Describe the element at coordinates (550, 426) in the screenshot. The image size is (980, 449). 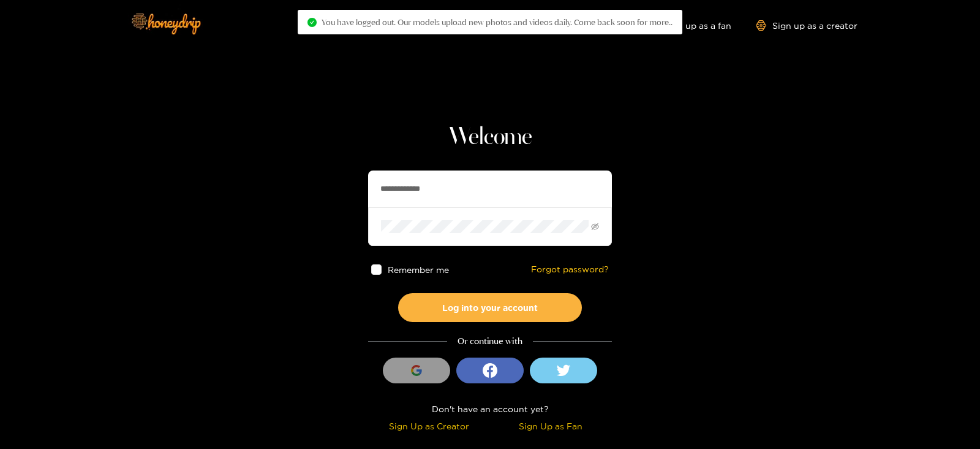
I see `div: Sign Up as Fan` at that location.